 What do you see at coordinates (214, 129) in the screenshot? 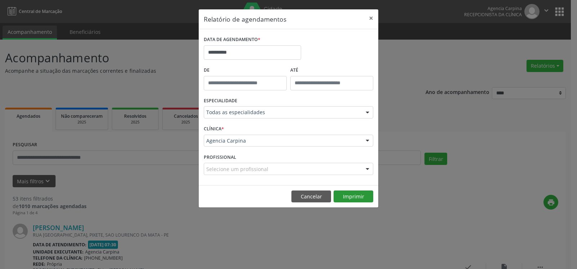
I see `label: CLÍNICA` at bounding box center [214, 129].